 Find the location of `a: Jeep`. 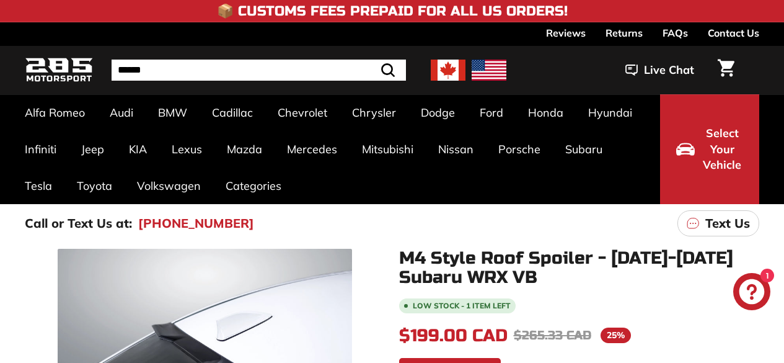

a: Jeep is located at coordinates (92, 149).